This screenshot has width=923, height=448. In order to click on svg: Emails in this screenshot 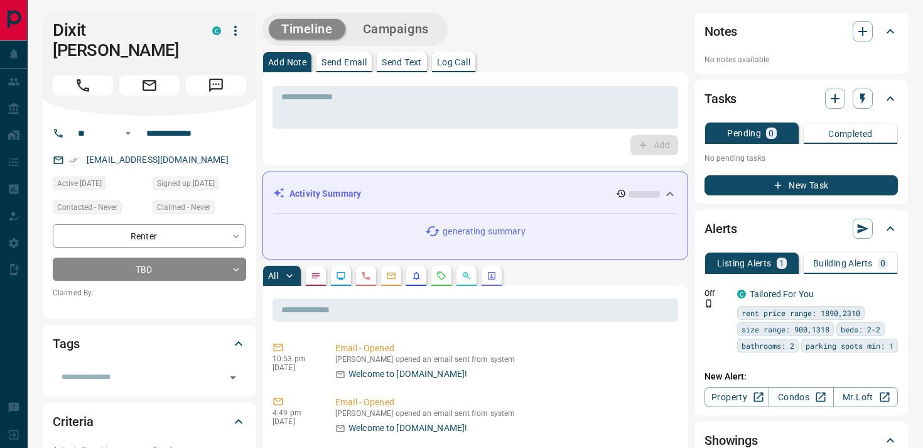, I will do `click(391, 276)`.